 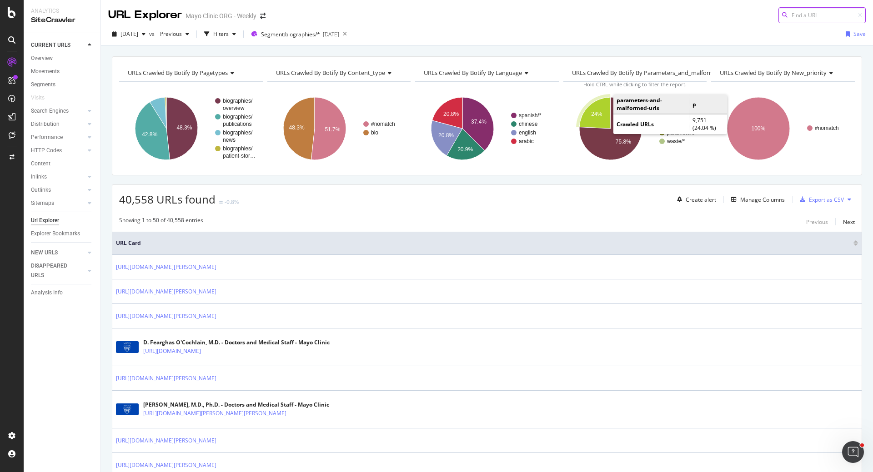 I want to click on div: DISAPPEARED URLS, so click(x=54, y=271).